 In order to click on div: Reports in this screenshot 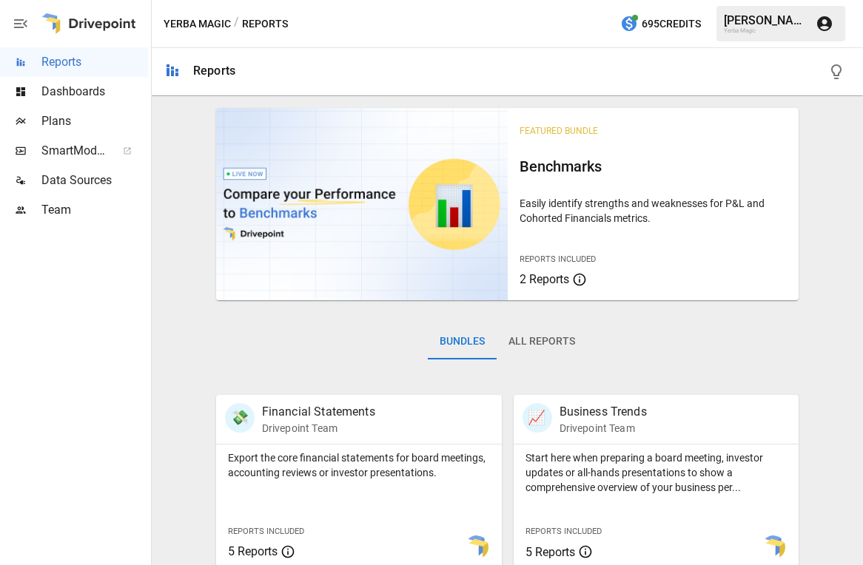, I will do `click(214, 70)`.